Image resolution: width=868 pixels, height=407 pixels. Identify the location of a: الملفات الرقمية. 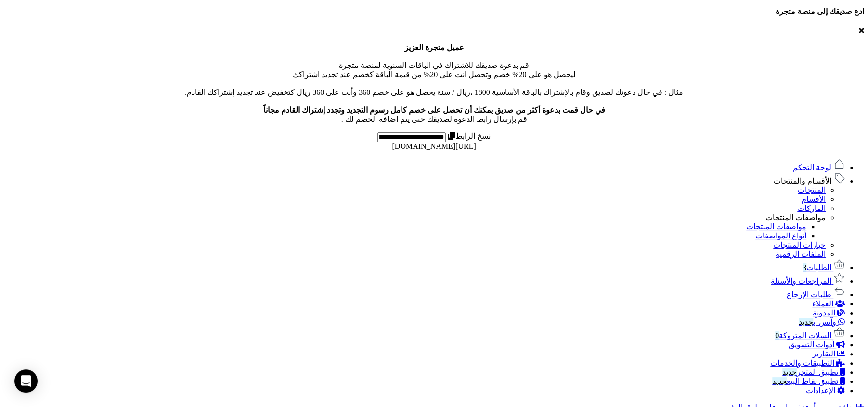
(801, 254).